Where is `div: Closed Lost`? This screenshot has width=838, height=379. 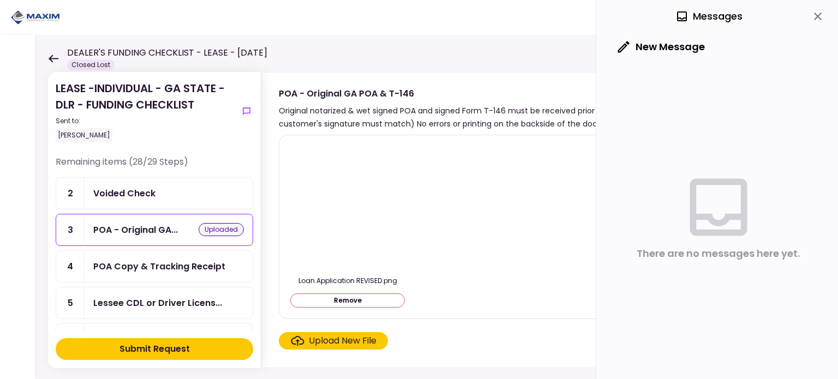
div: Closed Lost is located at coordinates (91, 65).